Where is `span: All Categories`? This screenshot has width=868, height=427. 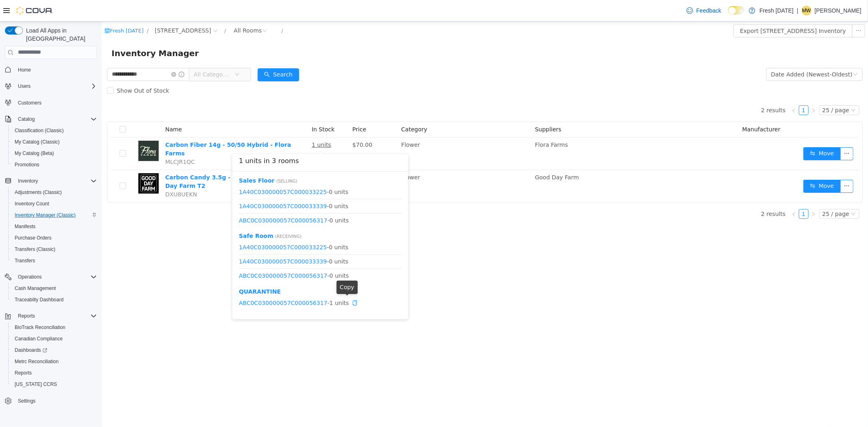
span: All Categories is located at coordinates (110, 53).